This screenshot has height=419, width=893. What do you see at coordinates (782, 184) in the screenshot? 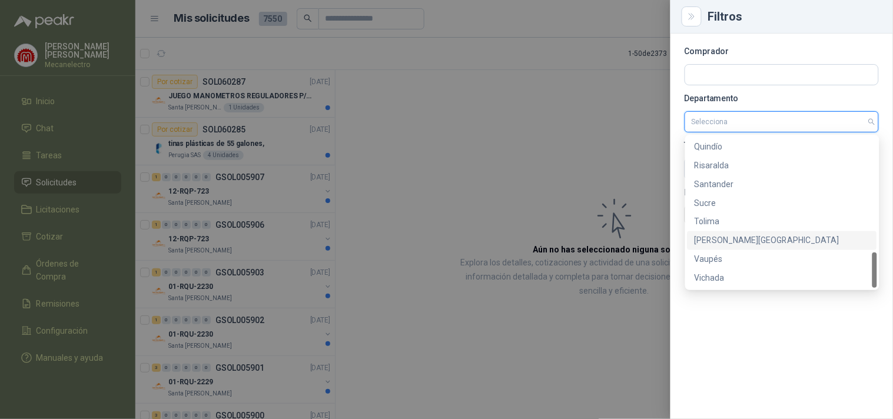
I see `div: Santander` at bounding box center [782, 184].